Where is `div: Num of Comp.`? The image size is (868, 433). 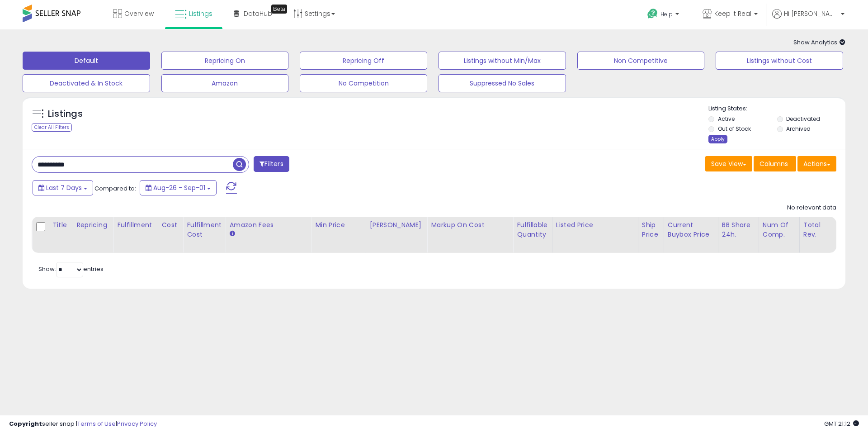 div: Num of Comp. is located at coordinates (779, 230).